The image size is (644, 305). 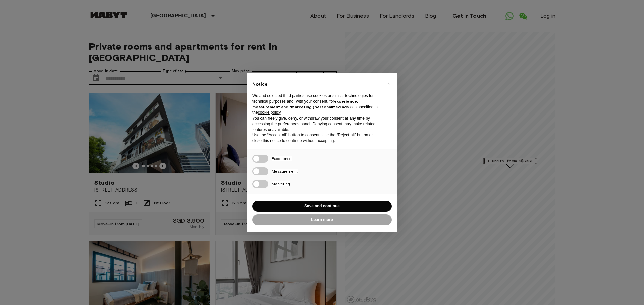 I want to click on h2: Notice, so click(x=317, y=85).